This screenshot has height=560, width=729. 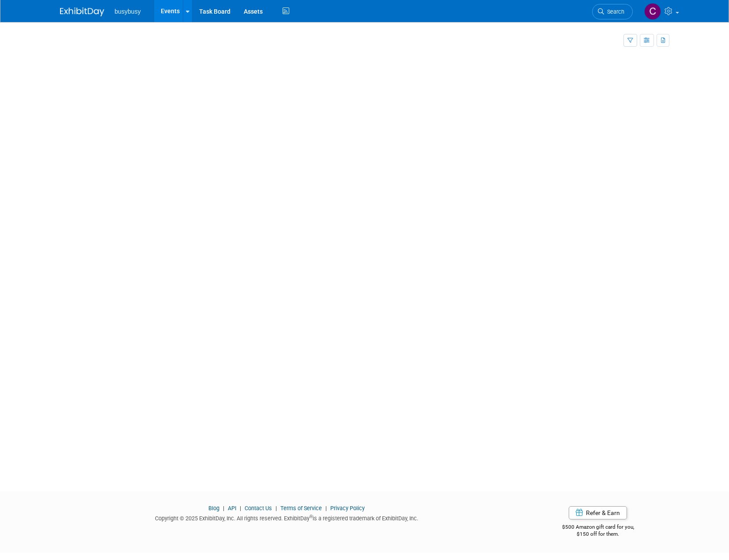 I want to click on a: Terms of Service, so click(x=301, y=508).